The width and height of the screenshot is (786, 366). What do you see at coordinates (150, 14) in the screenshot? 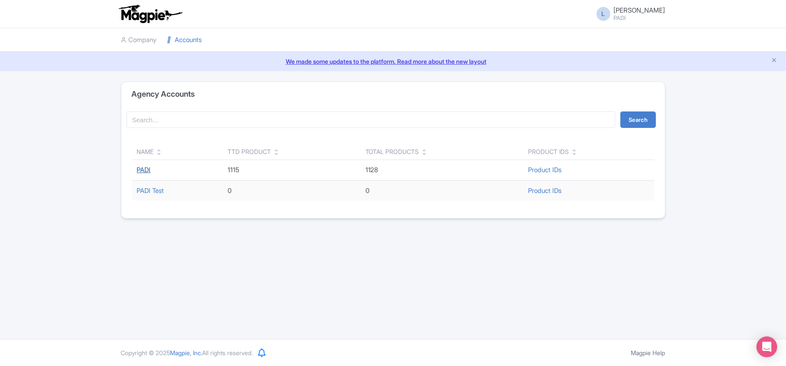
I see `img: logo-ab69f6fb50320c5b225c76a69d11143b.png` at bounding box center [150, 14].